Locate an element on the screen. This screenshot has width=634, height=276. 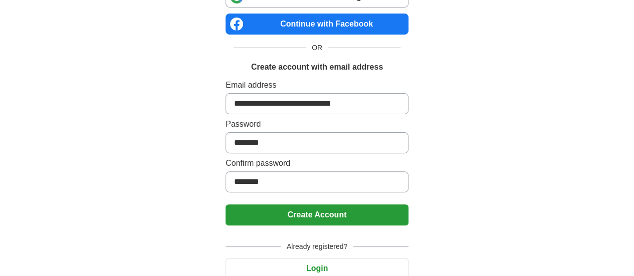
span: OR is located at coordinates (317, 48).